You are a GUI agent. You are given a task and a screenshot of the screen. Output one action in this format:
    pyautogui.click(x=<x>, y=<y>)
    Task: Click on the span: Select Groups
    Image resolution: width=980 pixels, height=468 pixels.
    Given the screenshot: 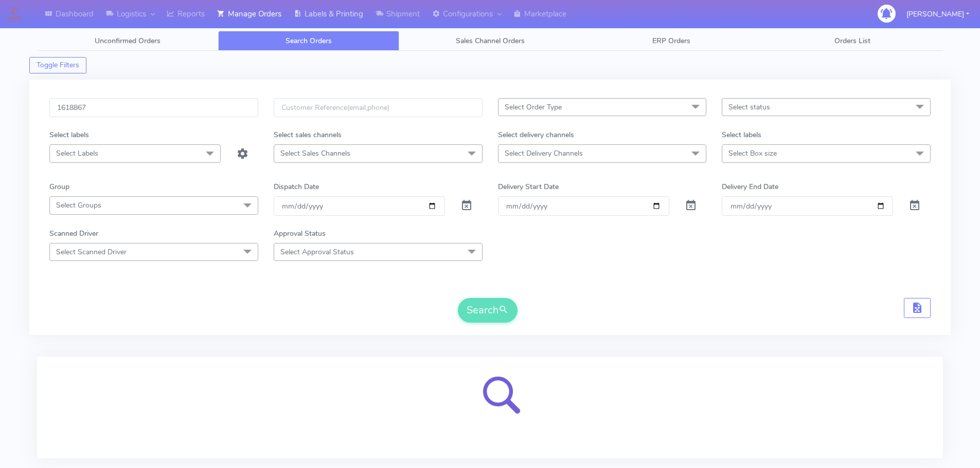 What is the action you would take?
    pyautogui.click(x=78, y=205)
    